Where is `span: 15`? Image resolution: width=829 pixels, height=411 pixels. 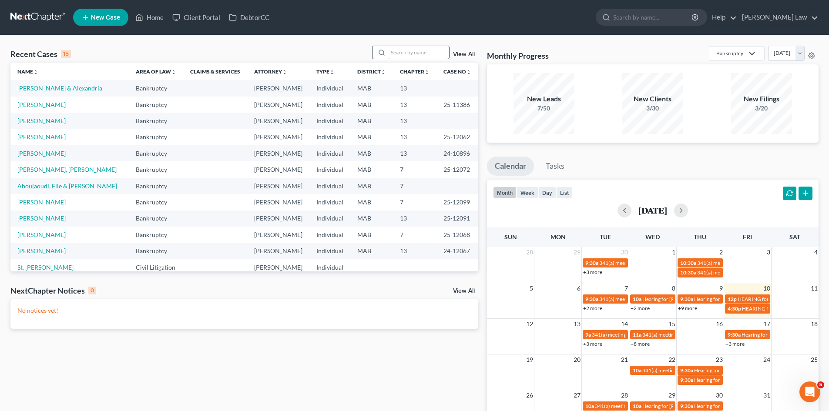
span: 15 is located at coordinates (672, 324).